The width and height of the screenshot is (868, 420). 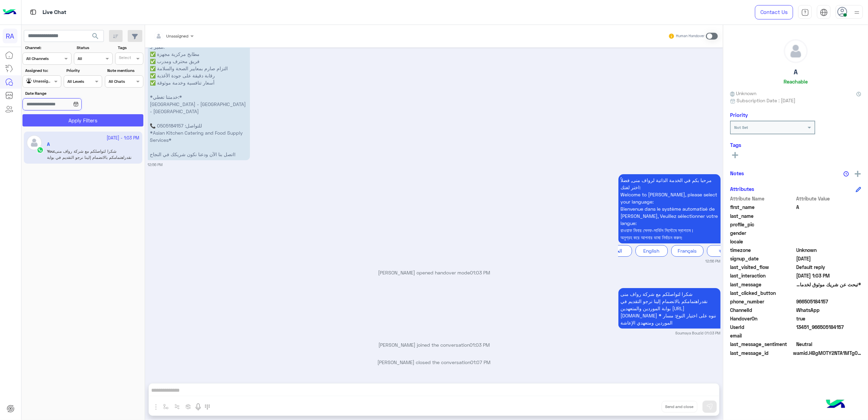 What do you see at coordinates (739, 115) in the screenshot?
I see `h6: Priority` at bounding box center [739, 115].